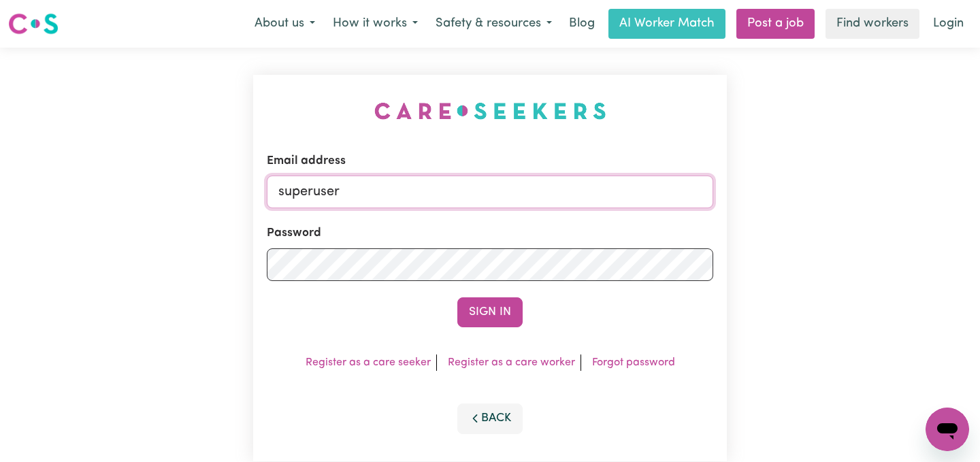 This screenshot has height=462, width=980. I want to click on button: Safety & resources, so click(493, 24).